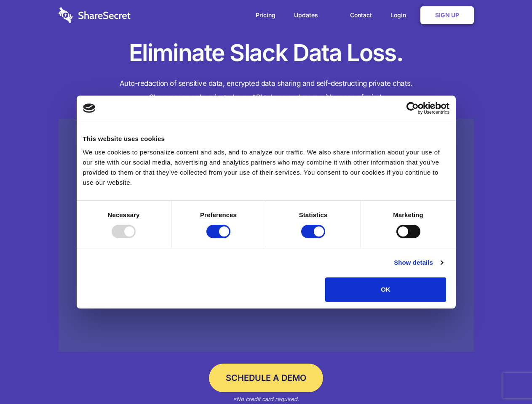  Describe the element at coordinates (266, 168) in the screenshot. I see `div: We use cookies to personalize content and ads, and to analyze our traffic. We also share informat...` at that location.